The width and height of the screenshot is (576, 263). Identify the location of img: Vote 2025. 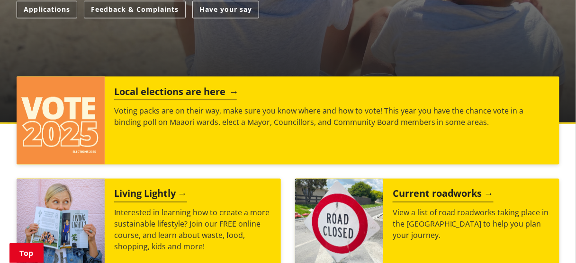
(61, 121).